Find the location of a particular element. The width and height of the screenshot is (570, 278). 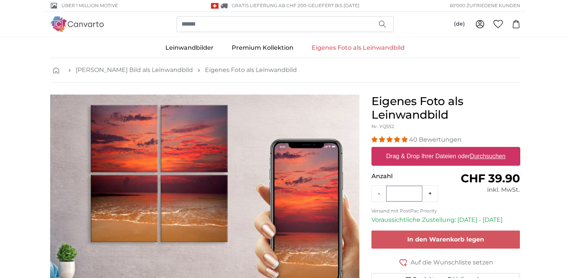

span: In den Warenkorb legen is located at coordinates (446, 239).